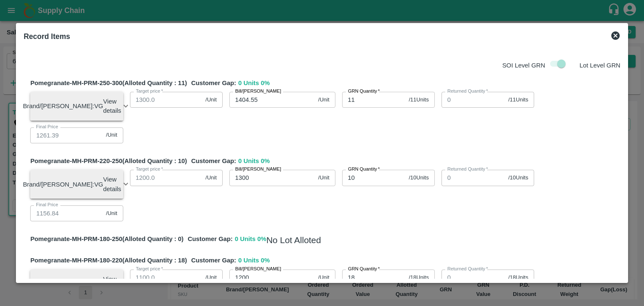 Image resolution: width=644 pixels, height=306 pixels. Describe the element at coordinates (600, 65) in the screenshot. I see `p: Lot Level GRN` at that location.